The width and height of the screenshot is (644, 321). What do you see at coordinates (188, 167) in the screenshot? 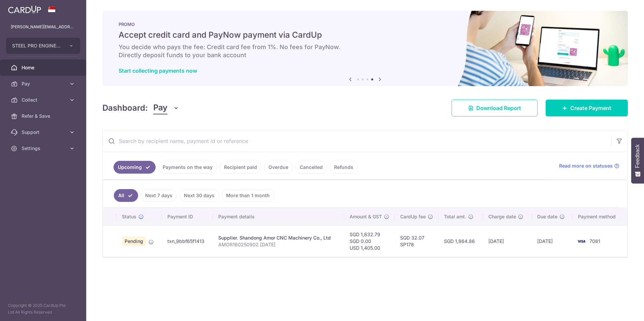
I see `a: Payments on the way` at bounding box center [188, 167].